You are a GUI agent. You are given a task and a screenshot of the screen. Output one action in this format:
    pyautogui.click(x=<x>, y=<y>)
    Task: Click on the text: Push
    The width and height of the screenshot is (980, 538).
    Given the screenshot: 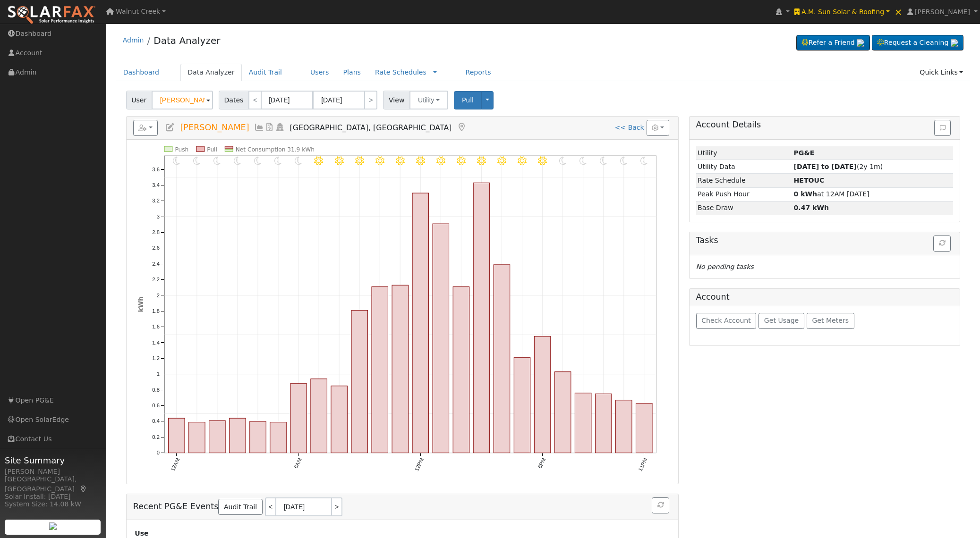 What is the action you would take?
    pyautogui.click(x=181, y=149)
    